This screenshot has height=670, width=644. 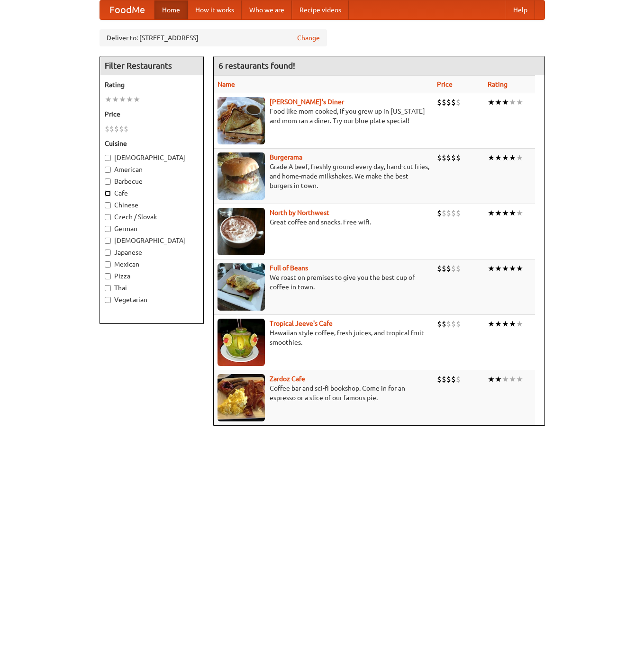 What do you see at coordinates (299, 212) in the screenshot?
I see `a: North by Northwest` at bounding box center [299, 212].